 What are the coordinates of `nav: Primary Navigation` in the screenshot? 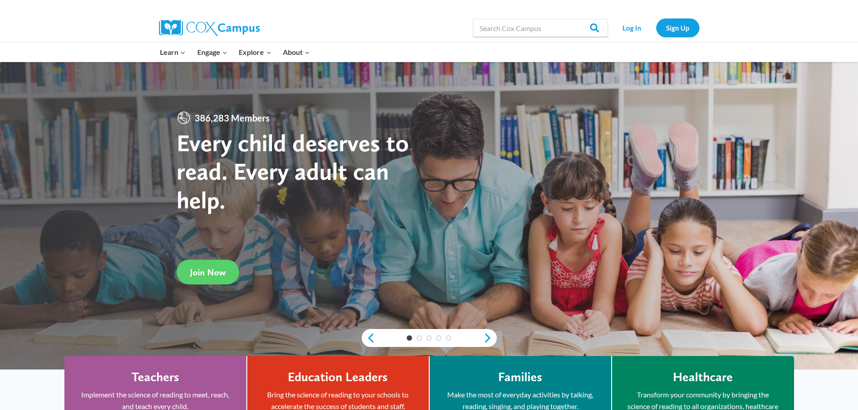 It's located at (235, 52).